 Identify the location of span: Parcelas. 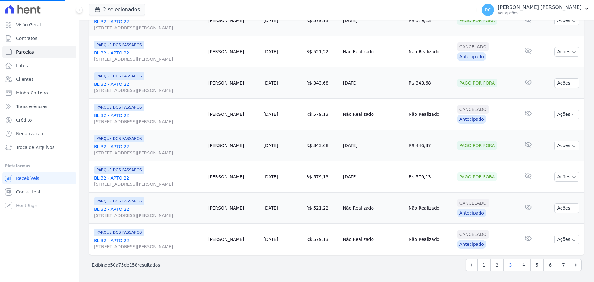
(25, 52).